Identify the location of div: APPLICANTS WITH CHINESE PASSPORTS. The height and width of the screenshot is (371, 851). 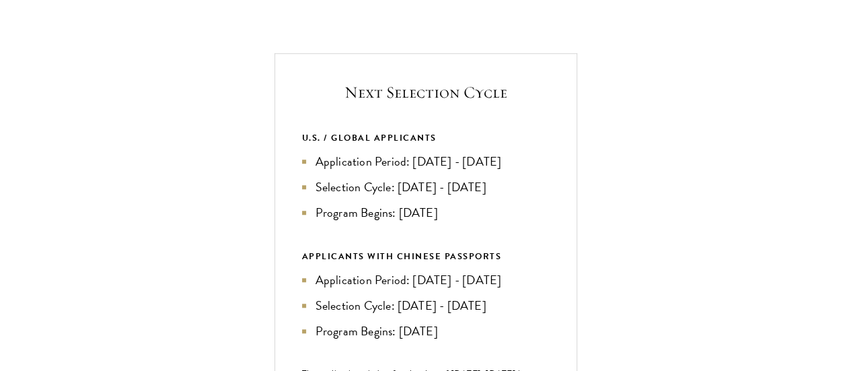
(426, 256).